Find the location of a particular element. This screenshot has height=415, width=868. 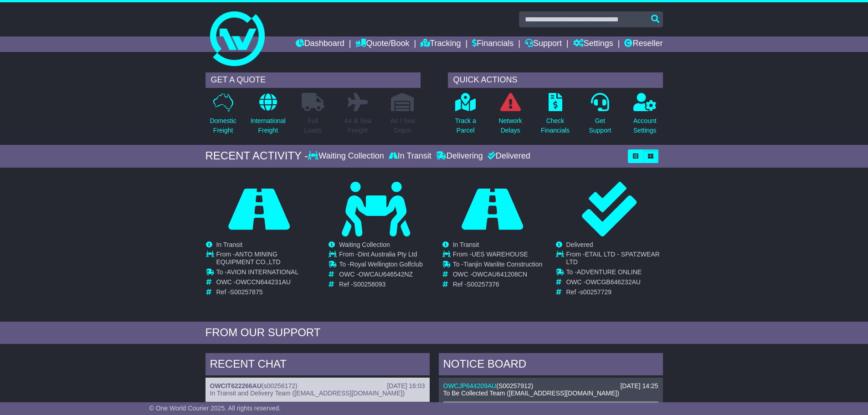

a: OWCJP644209AU is located at coordinates (470, 386).